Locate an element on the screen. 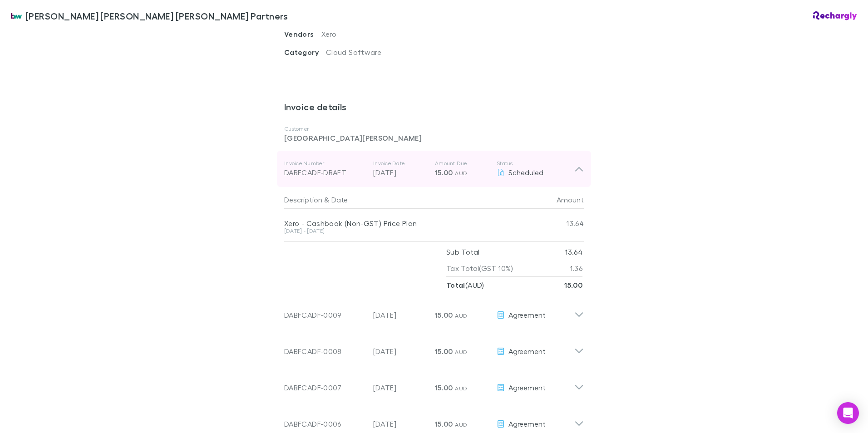 Image resolution: width=868 pixels, height=433 pixels. p: Amount Due is located at coordinates (462, 164).